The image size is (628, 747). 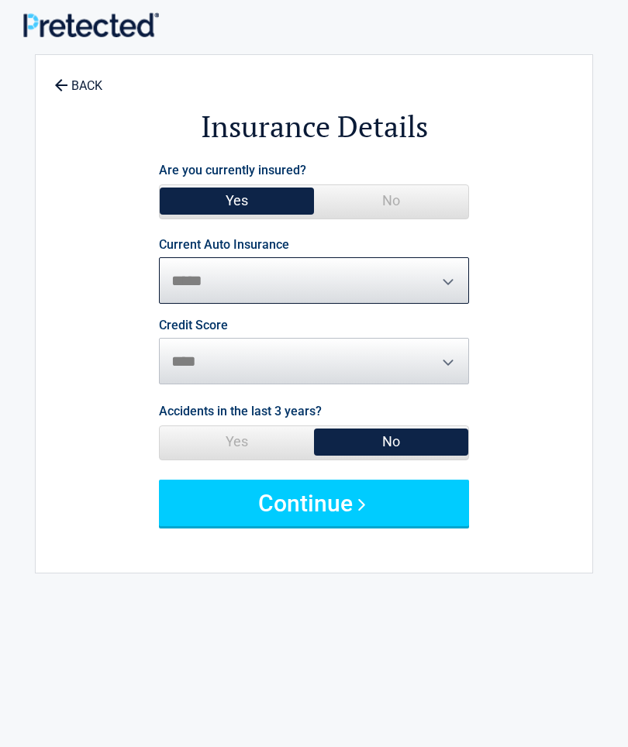 I want to click on label: Credit Score, so click(x=193, y=325).